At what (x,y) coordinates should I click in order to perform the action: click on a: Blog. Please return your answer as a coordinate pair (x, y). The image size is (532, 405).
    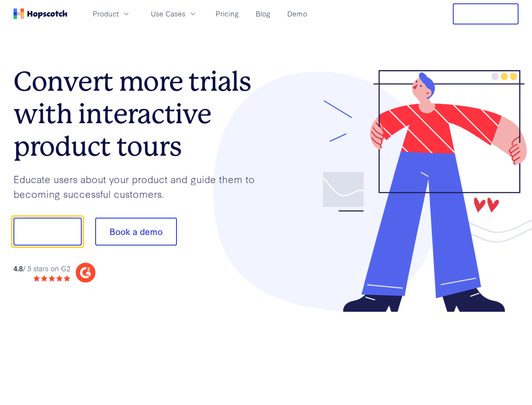
    Looking at the image, I should click on (263, 13).